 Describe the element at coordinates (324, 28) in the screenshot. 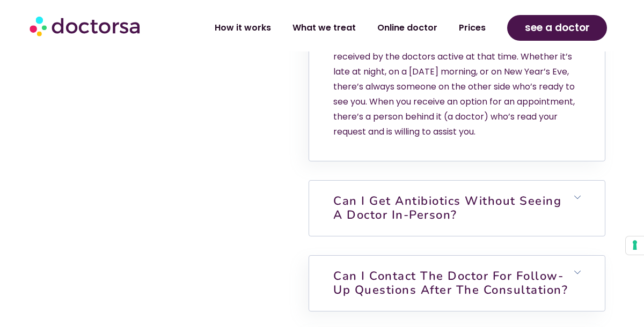

I see `a: What we treat` at that location.